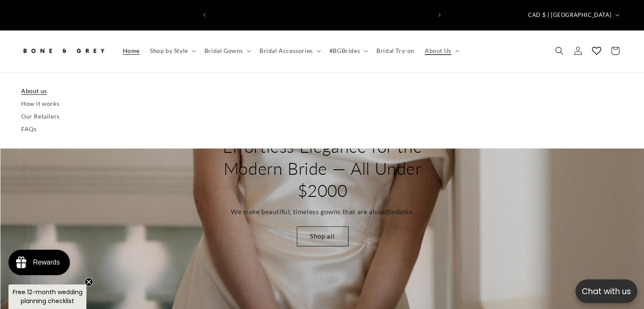 The height and width of the screenshot is (309, 644). What do you see at coordinates (397, 211) in the screenshot?
I see `em: affordable` at bounding box center [397, 211].